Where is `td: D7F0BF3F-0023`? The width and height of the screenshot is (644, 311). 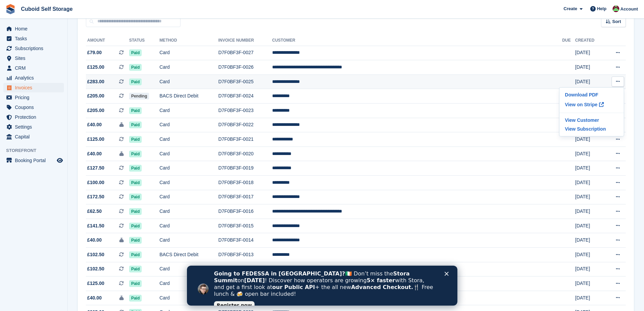 td: D7F0BF3F-0023 is located at coordinates (245, 111).